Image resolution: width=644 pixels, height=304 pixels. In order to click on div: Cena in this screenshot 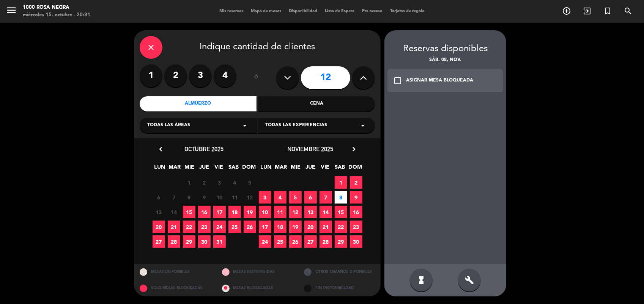, I will do `click(317, 104)`.